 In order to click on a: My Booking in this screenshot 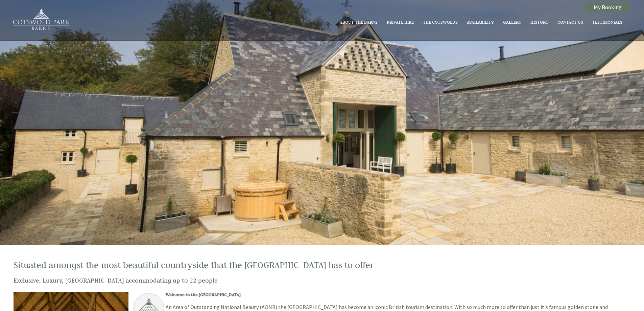, I will do `click(608, 7)`.